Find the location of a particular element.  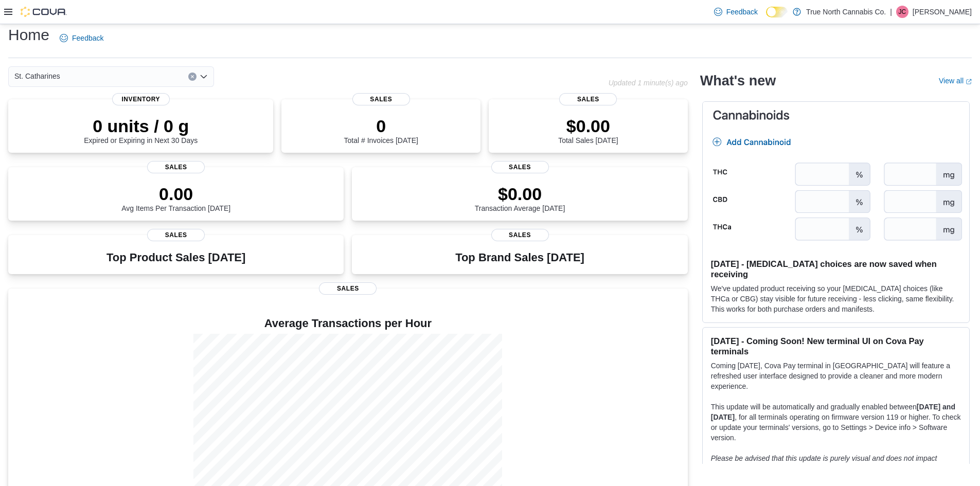

button: Open list of options is located at coordinates (204, 77).